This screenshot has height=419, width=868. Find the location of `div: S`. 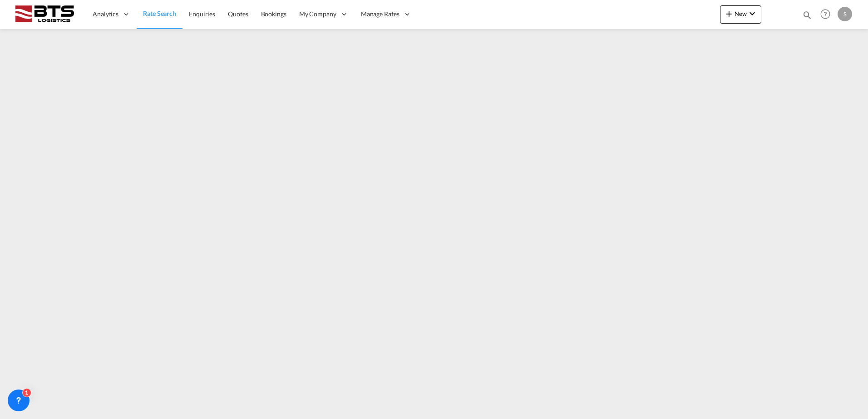

div: S is located at coordinates (845, 14).